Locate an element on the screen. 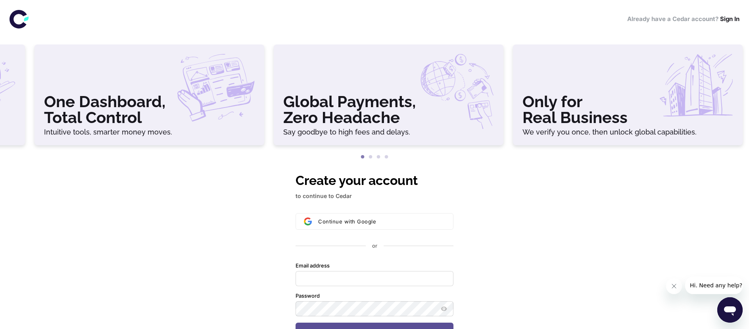 This screenshot has height=329, width=749. h6: Intuitive tools, smarter money moves. is located at coordinates (149, 132).